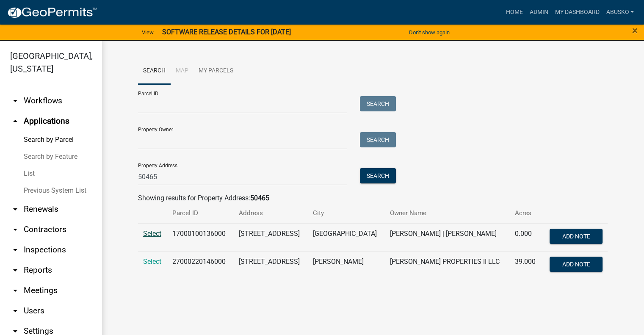 The height and width of the screenshot is (335, 644). I want to click on th: Owner Name, so click(447, 213).